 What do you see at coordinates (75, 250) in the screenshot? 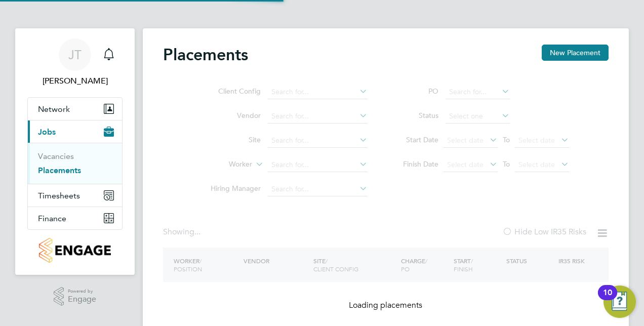
I see `a: Go to home page` at bounding box center [75, 250].